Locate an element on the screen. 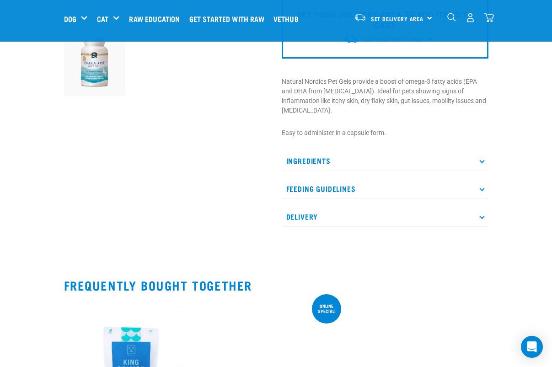  div: Open Intercom Messenger is located at coordinates (532, 347).